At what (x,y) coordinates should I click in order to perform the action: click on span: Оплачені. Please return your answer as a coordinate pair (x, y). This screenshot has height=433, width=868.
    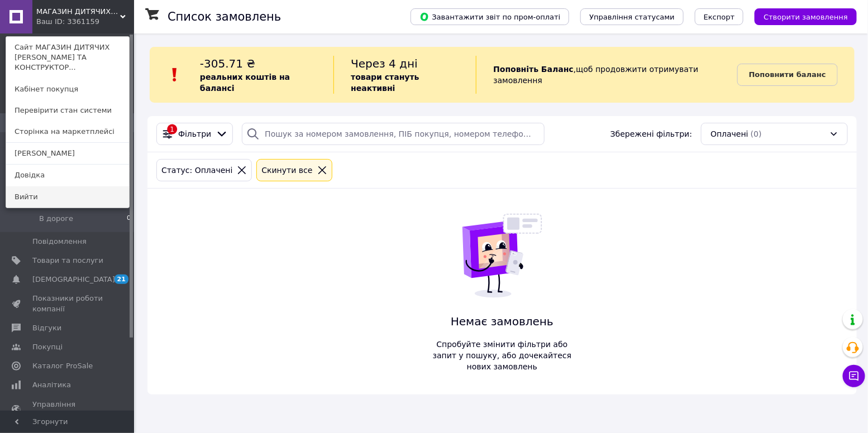
    Looking at the image, I should click on (730, 134).